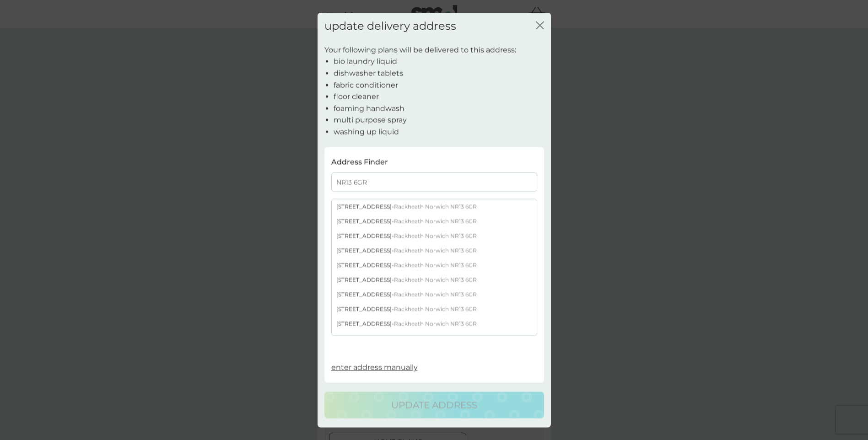 This screenshot has height=440, width=868. I want to click on span: washing up liquid, so click(366, 131).